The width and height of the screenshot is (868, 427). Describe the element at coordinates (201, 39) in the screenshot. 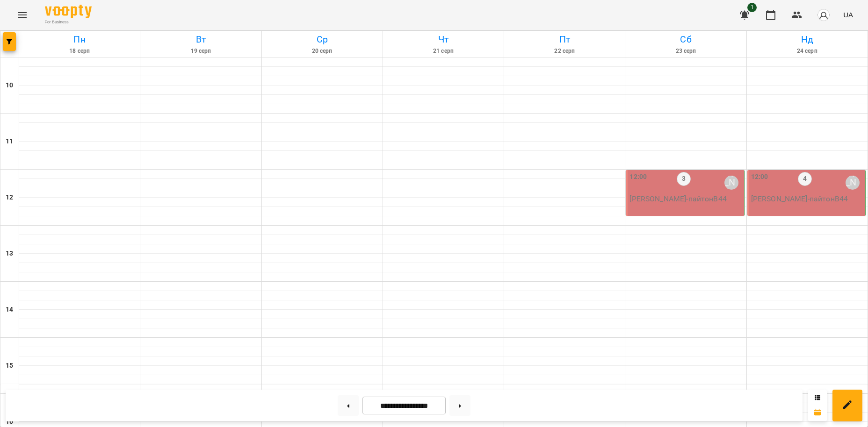

I see `h6: Вт` at that location.